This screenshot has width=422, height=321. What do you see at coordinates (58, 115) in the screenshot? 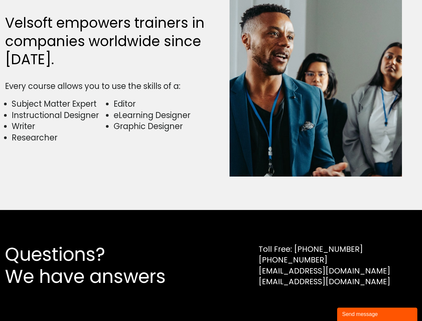
I see `li: Instructional Designer` at bounding box center [58, 115].